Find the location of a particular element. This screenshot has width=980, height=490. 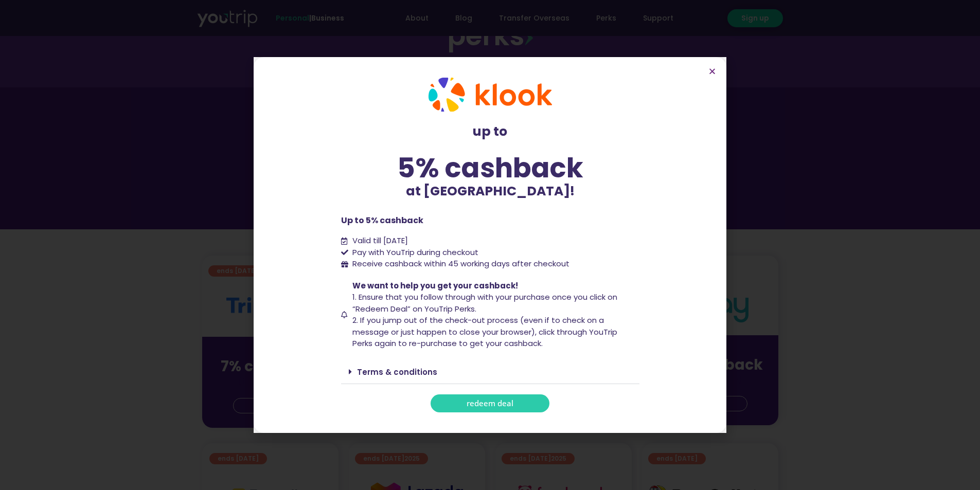

span: Pay with YouTrip during checkout is located at coordinates (414, 253).